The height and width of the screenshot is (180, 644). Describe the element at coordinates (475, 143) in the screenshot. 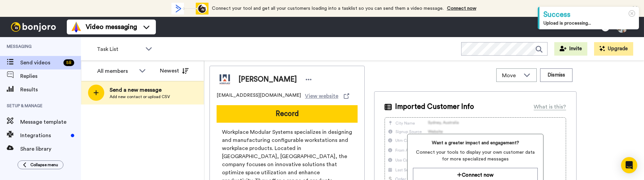

I see `span: Want a greater impact and engagement?` at that location.